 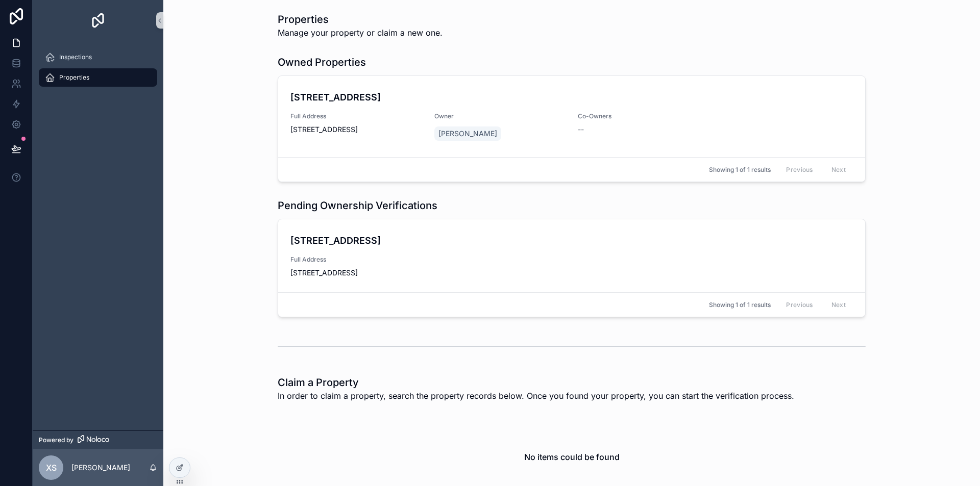 I want to click on h1: Pending Ownership Verifications, so click(x=357, y=206).